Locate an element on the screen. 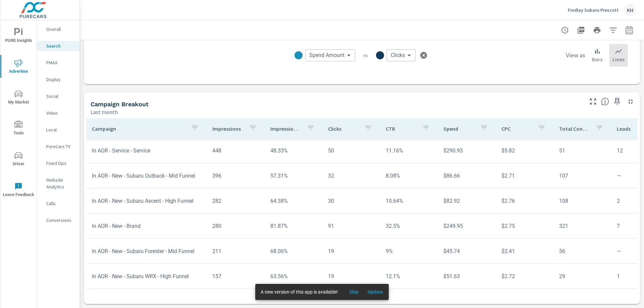  td: In AOR - New - Subaru Outback - Mid Funnel is located at coordinates (147, 176).